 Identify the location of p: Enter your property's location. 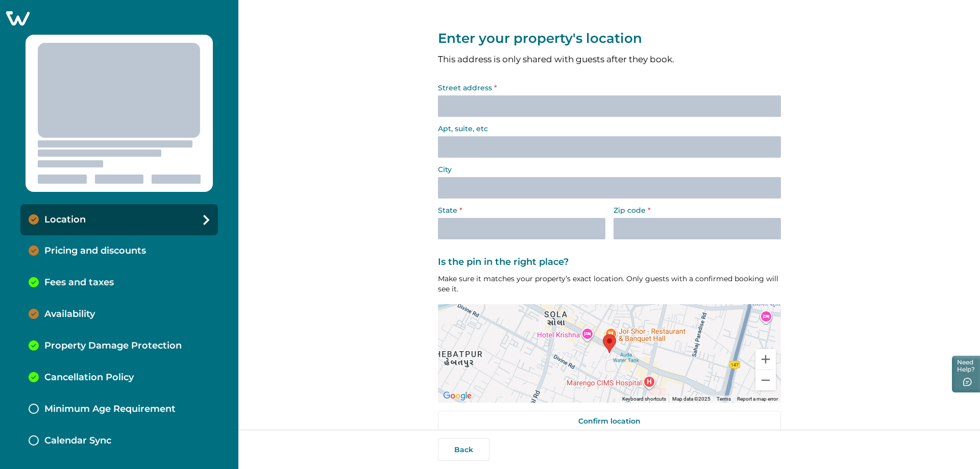
(609, 39).